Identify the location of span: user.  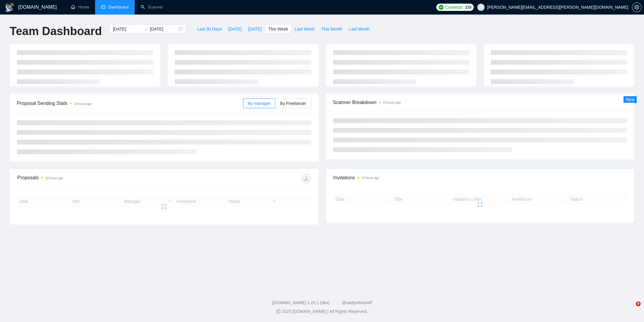
(481, 7).